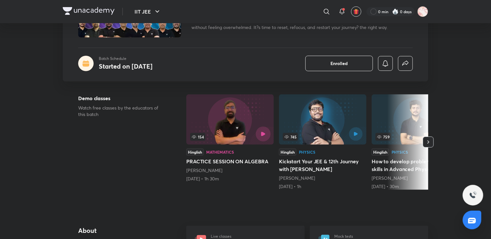  What do you see at coordinates (473, 195) in the screenshot?
I see `img: ttu` at bounding box center [473, 195].